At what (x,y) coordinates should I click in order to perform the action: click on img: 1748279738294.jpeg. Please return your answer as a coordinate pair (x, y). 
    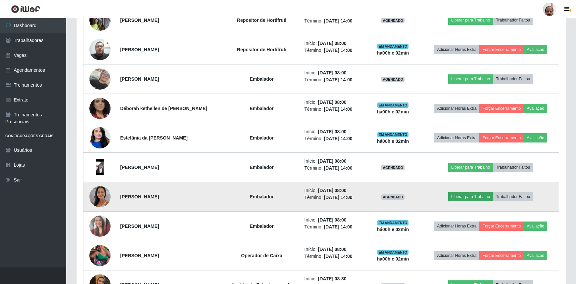
    Looking at the image, I should click on (100, 20).